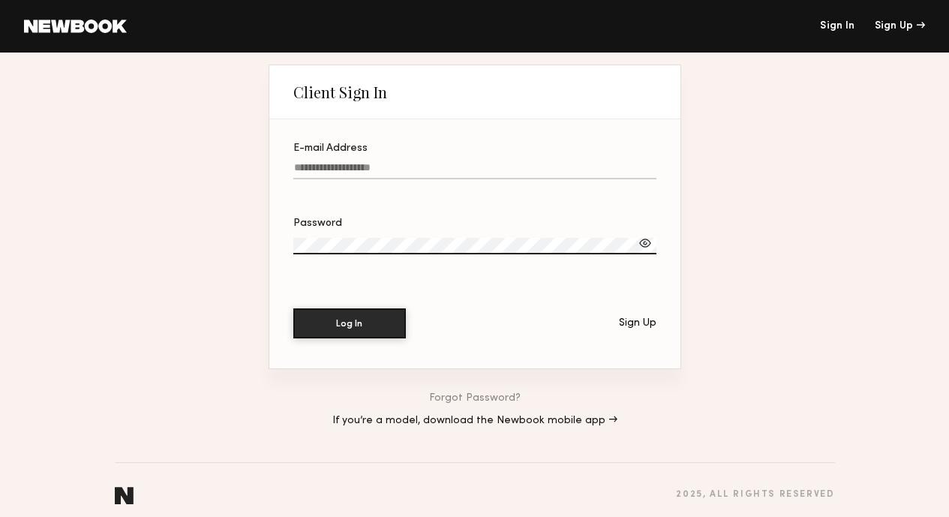  What do you see at coordinates (475, 421) in the screenshot?
I see `a: If you’re a model, download the Newbook mobile app →` at bounding box center [475, 421].